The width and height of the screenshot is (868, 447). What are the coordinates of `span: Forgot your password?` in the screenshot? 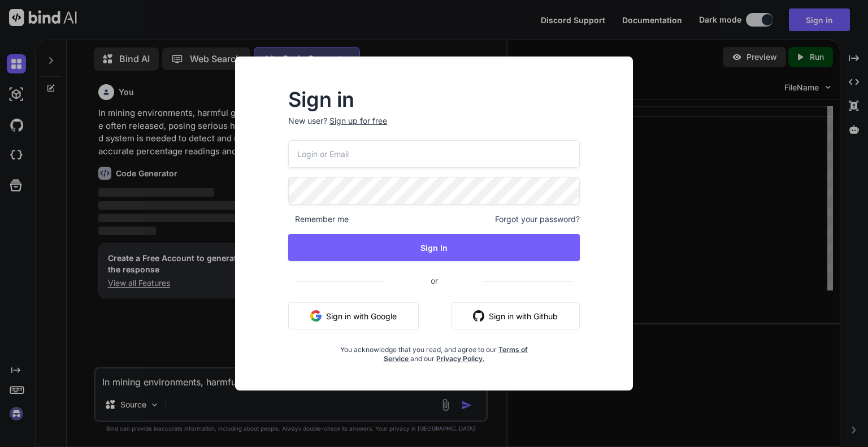 It's located at (537, 219).